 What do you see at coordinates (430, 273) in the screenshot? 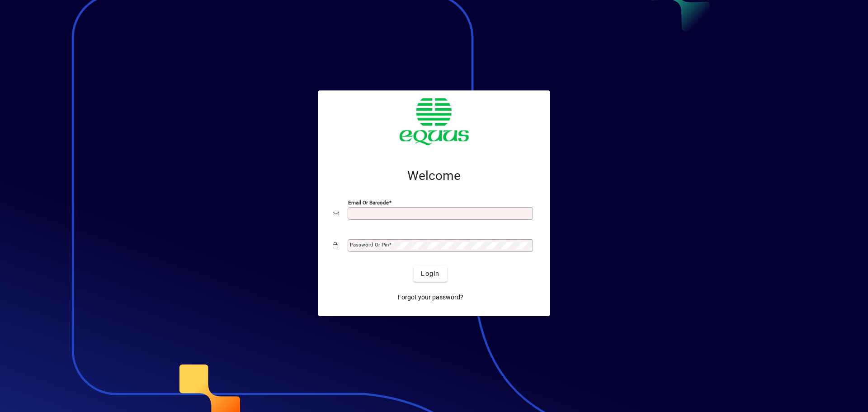
I see `button: Login` at bounding box center [430, 273].